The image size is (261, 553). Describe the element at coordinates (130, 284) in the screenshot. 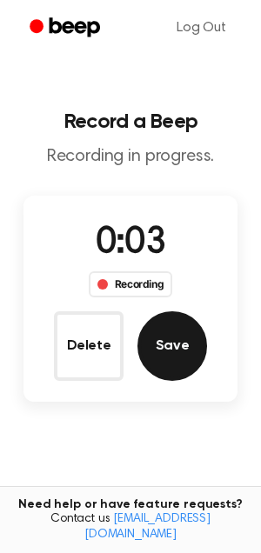

I see `div: Recording` at that location.